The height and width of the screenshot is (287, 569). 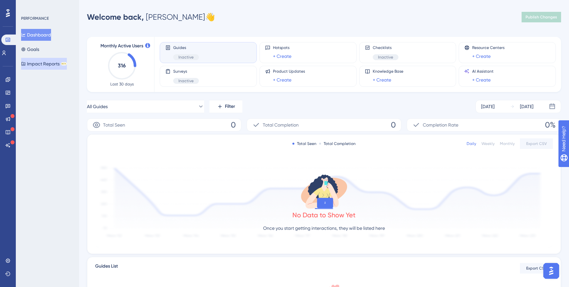 I want to click on span: Total Seen, so click(x=114, y=125).